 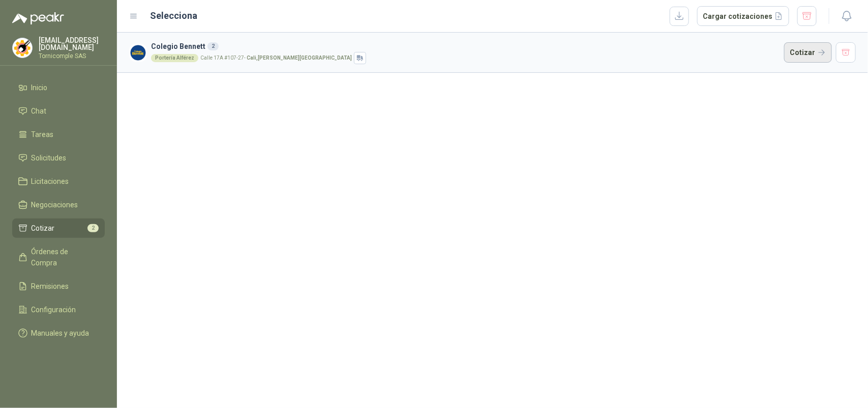 I want to click on span: Inicio, so click(x=39, y=88).